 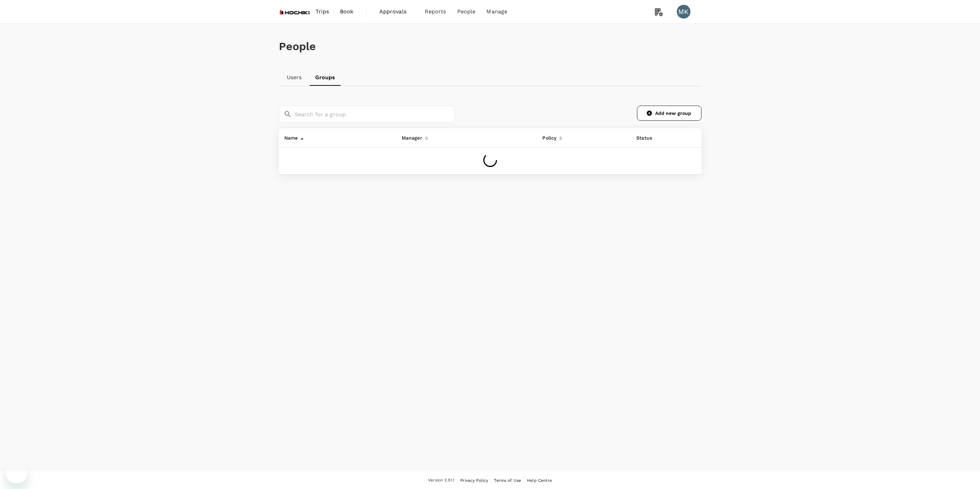 I want to click on span: Terms of Use, so click(x=508, y=481).